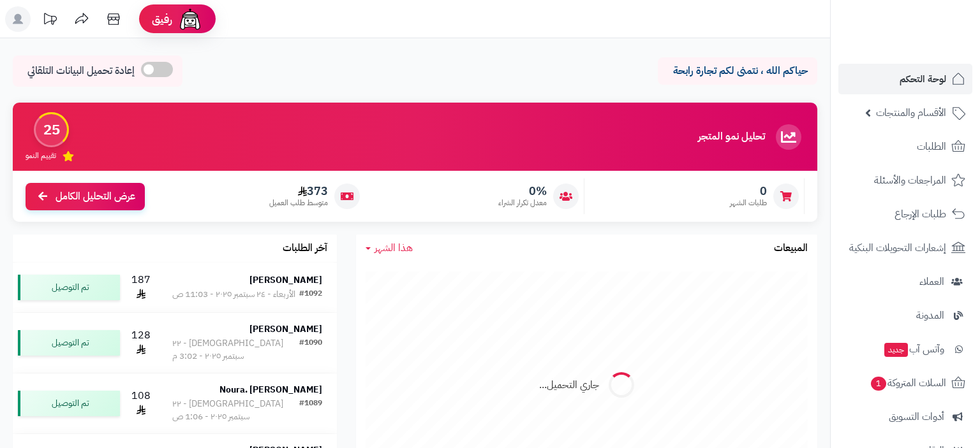 This screenshot has width=980, height=448. What do you see at coordinates (930, 315) in the screenshot?
I see `span: المدونة` at bounding box center [930, 315].